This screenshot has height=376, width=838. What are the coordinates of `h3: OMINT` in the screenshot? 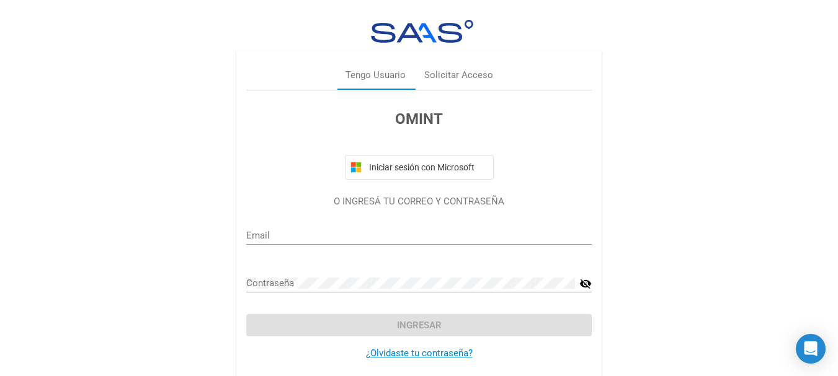 It's located at (419, 119).